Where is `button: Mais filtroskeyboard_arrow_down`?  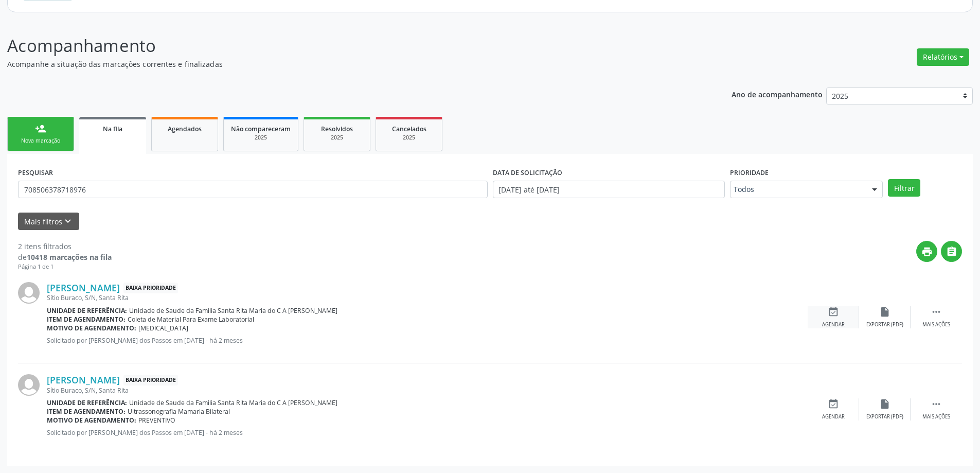 button: Mais filtroskeyboard_arrow_down is located at coordinates (48, 222).